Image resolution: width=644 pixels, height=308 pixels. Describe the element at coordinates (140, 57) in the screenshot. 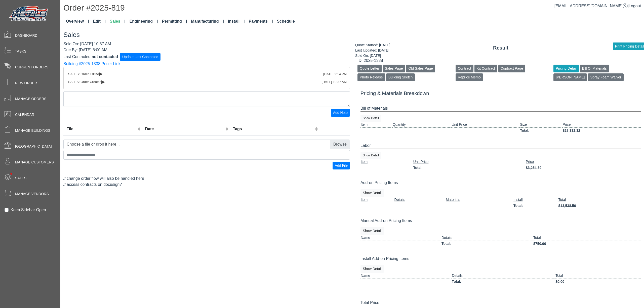

I see `button: Update Last Contacted` at that location.